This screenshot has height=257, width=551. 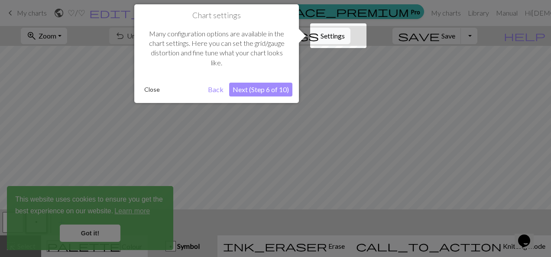 I want to click on button: Close, so click(x=152, y=90).